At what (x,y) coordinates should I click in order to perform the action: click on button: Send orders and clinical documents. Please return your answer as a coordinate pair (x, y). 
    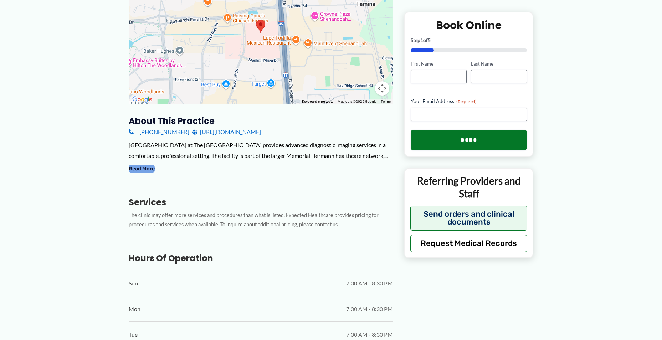
    Looking at the image, I should click on (469, 218).